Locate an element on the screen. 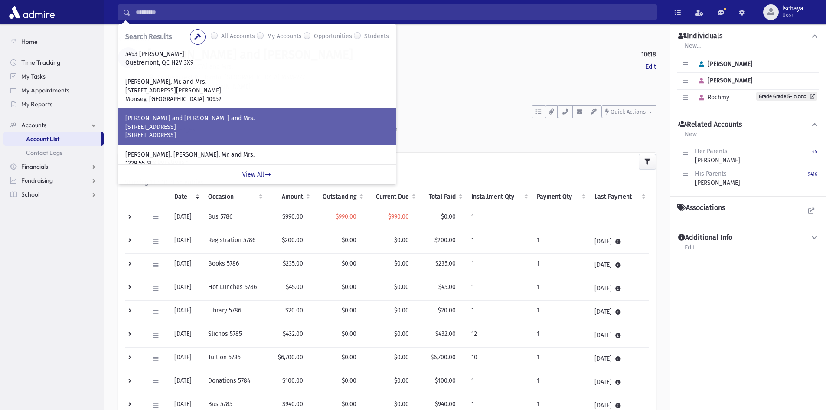  button: Quick Actions is located at coordinates (629, 111).